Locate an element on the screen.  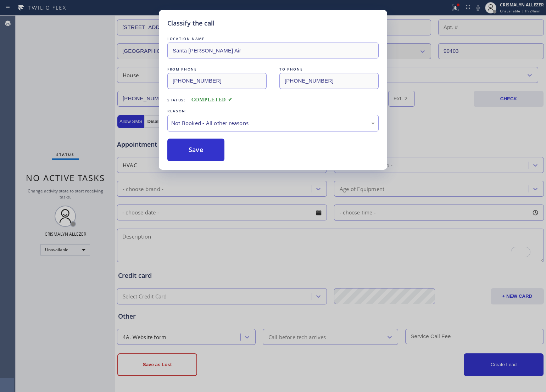
input: From phone is located at coordinates (217, 81).